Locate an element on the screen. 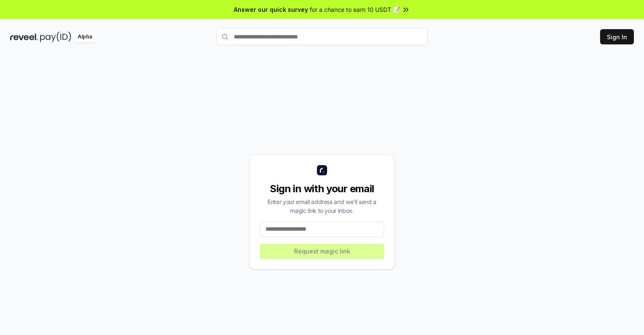 The image size is (644, 335). button: Sign In is located at coordinates (617, 37).